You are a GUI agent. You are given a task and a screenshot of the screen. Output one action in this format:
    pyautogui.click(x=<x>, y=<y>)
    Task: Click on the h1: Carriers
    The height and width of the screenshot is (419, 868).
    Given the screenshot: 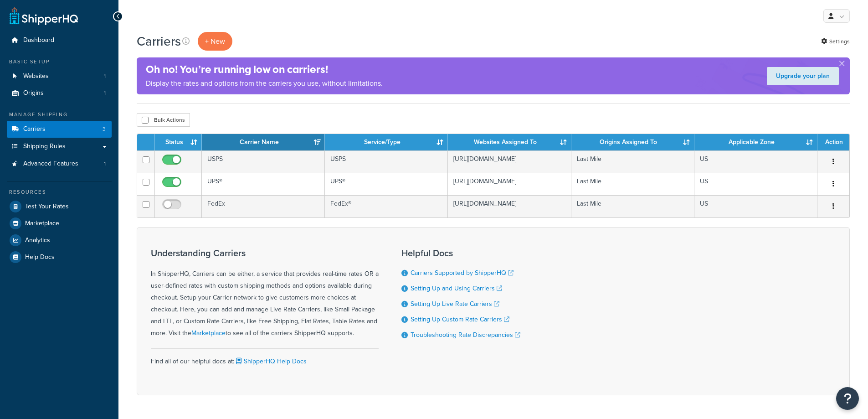 What is the action you would take?
    pyautogui.click(x=159, y=41)
    